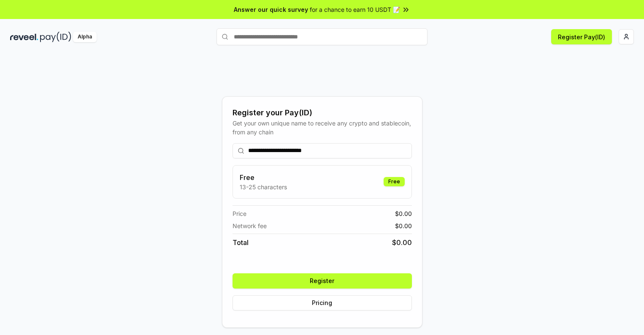  Describe the element at coordinates (322, 127) in the screenshot. I see `div: Get your own unique name to receive any crypto and stablecoin, from any chain` at that location.